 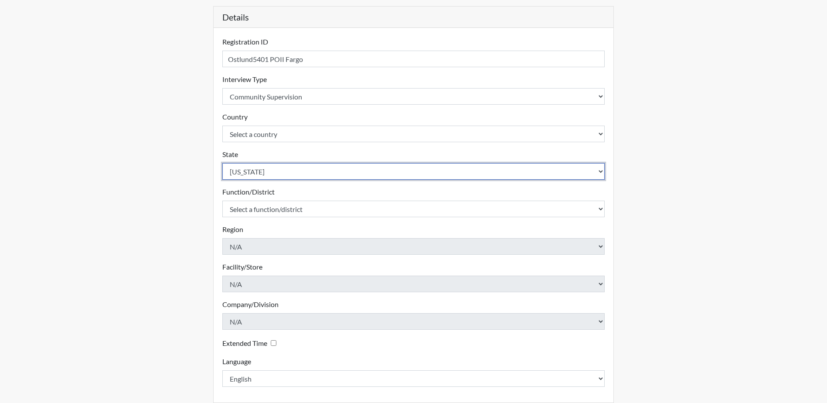 What do you see at coordinates (248, 192) in the screenshot?
I see `label: Function/District` at bounding box center [248, 192].